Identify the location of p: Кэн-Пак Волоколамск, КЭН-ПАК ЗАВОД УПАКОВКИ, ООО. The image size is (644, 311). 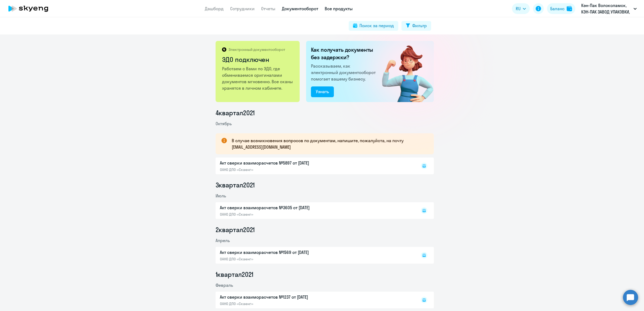
(606, 8).